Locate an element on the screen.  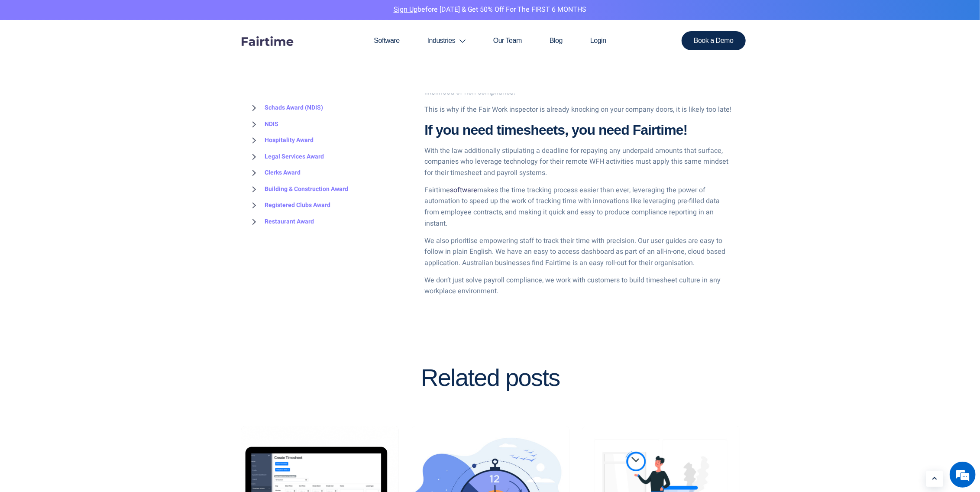
a: Restaurant Award is located at coordinates (281, 222).